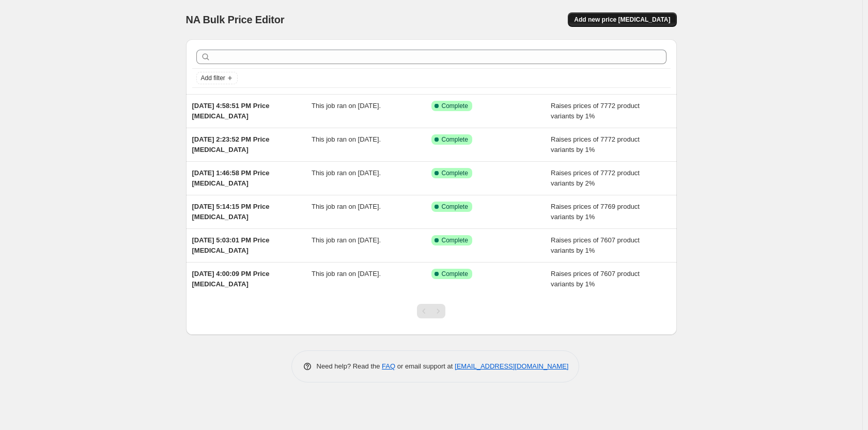 The image size is (868, 430). Describe the element at coordinates (349, 366) in the screenshot. I see `span: Need help? Read the` at that location.